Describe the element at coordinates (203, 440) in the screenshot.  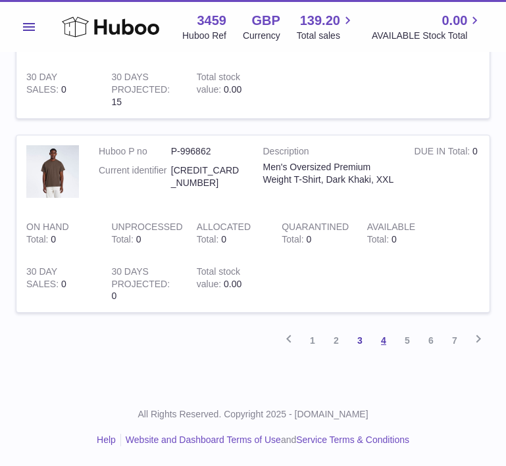
I see `a: Website and Dashboard Terms of Use` at that location.